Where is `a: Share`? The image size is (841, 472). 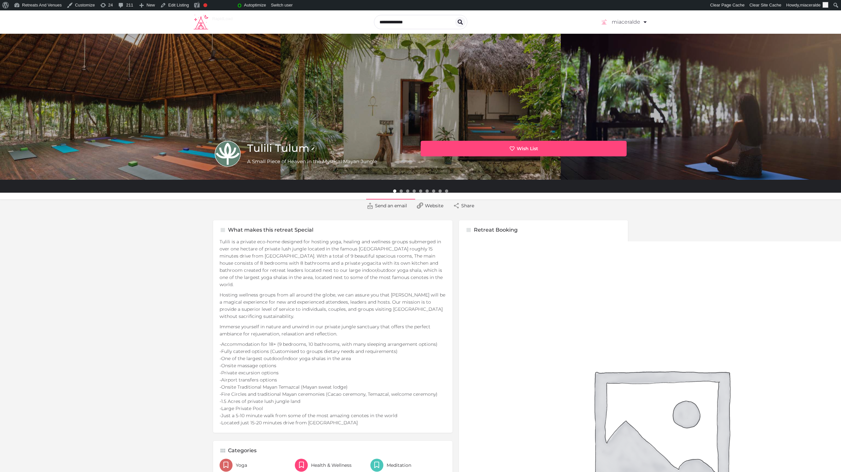
a: Share is located at coordinates (464, 206).